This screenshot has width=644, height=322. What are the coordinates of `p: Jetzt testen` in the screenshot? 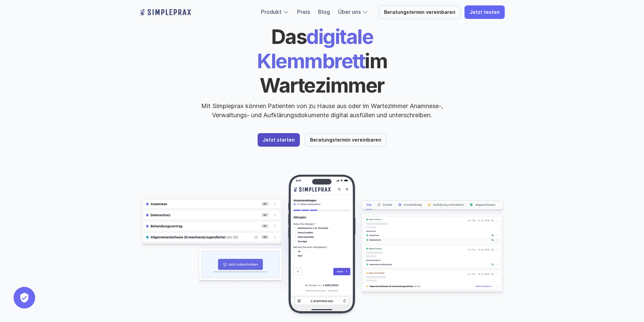 It's located at (484, 12).